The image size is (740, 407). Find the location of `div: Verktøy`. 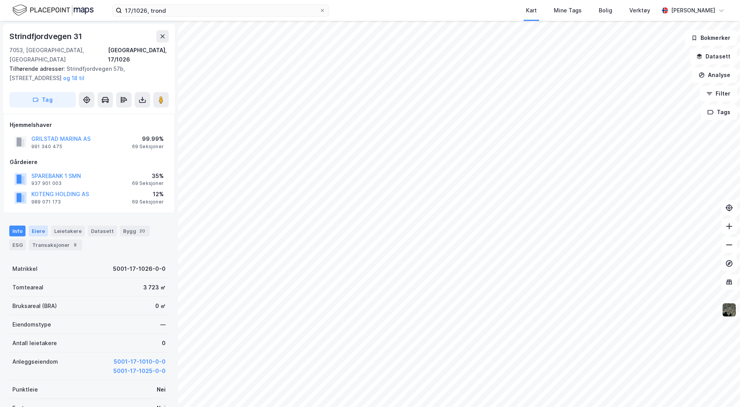

div: Verktøy is located at coordinates (640, 10).